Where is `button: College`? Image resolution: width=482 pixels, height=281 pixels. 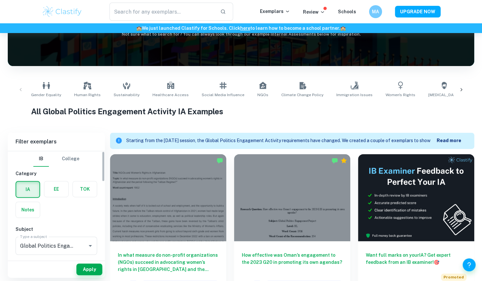
button: College is located at coordinates (71, 159).